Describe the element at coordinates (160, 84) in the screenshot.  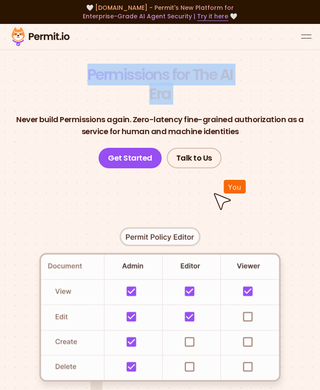
I see `span: Permissions for The AI Era` at that location.